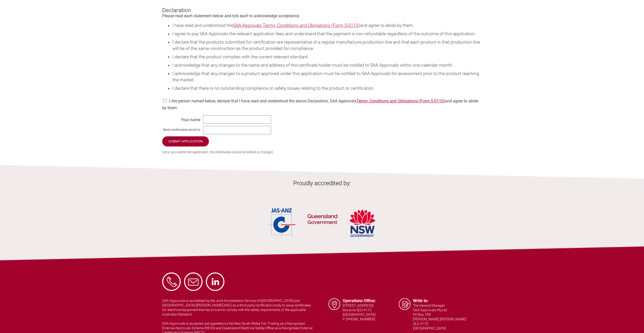  Describe the element at coordinates (327, 77) in the screenshot. I see `li: I acknowledge that any changes to a product approved under this application must be notified to S...` at that location.